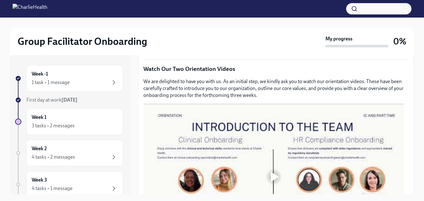  Describe the element at coordinates (40, 74) in the screenshot. I see `h6: Week -1` at that location.